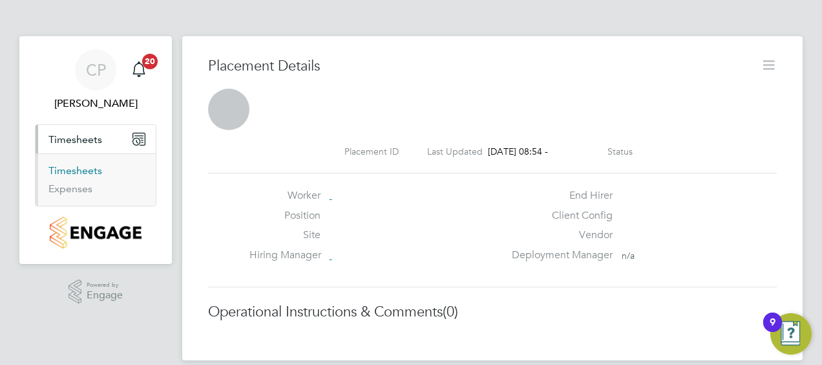 This screenshot has height=365, width=822. Describe the element at coordinates (620, 151) in the screenshot. I see `label: Status` at that location.